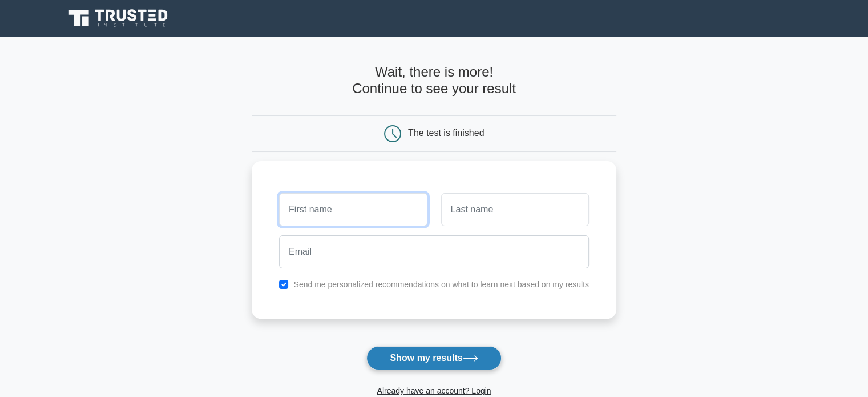 Image resolution: width=868 pixels, height=397 pixels. I want to click on a: Already have an account? Login, so click(434, 391).